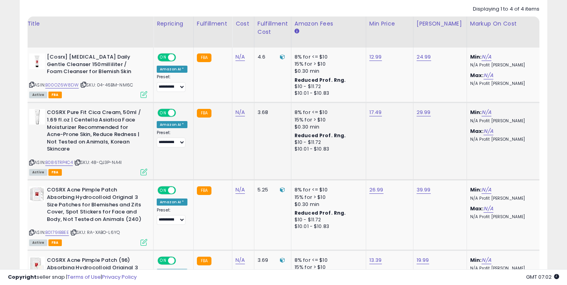 The width and height of the screenshot is (567, 285). What do you see at coordinates (504, 24) in the screenshot?
I see `div: Markup on Cost` at bounding box center [504, 24].